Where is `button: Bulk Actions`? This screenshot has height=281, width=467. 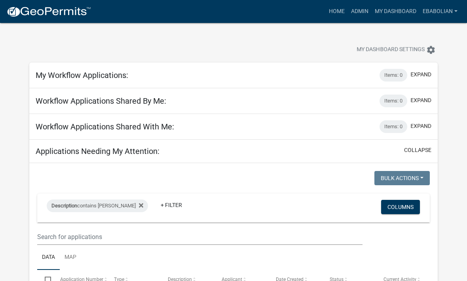 button: Bulk Actions is located at coordinates (402, 178).